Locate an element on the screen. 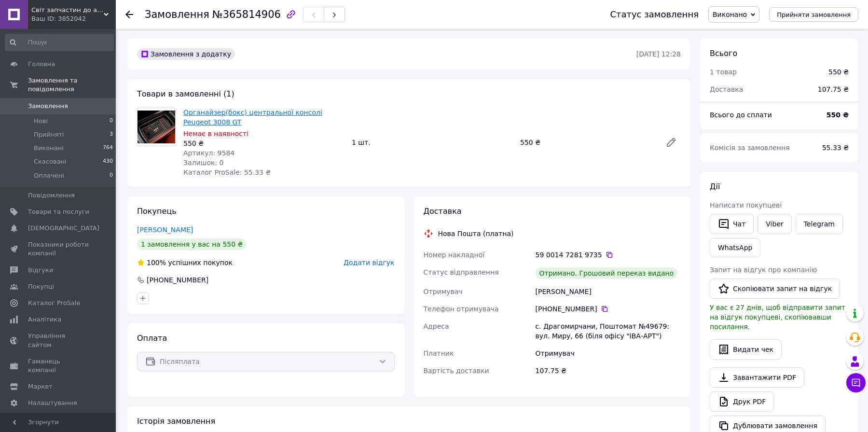  span: Світ запчастин до авто is located at coordinates (67, 10).